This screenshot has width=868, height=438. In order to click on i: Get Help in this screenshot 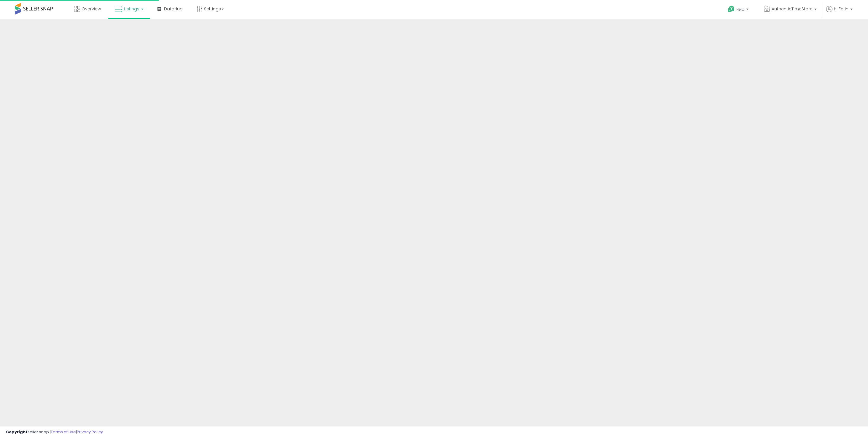, I will do `click(731, 9)`.